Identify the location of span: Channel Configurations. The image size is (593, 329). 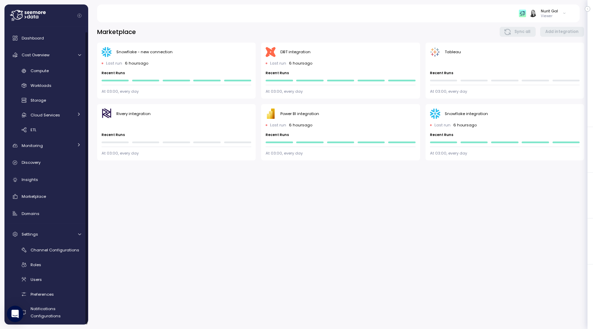
(55, 250).